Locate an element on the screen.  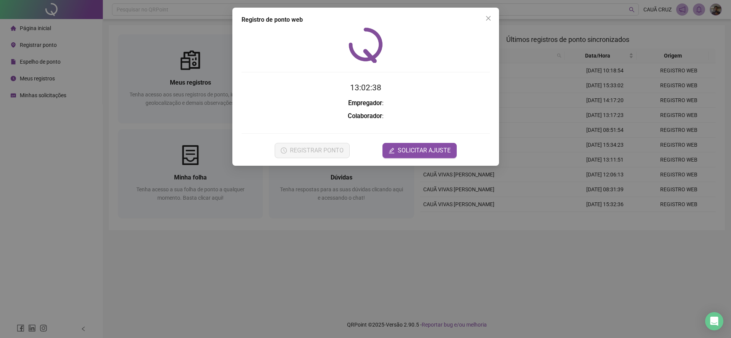
span: edit is located at coordinates (392, 151).